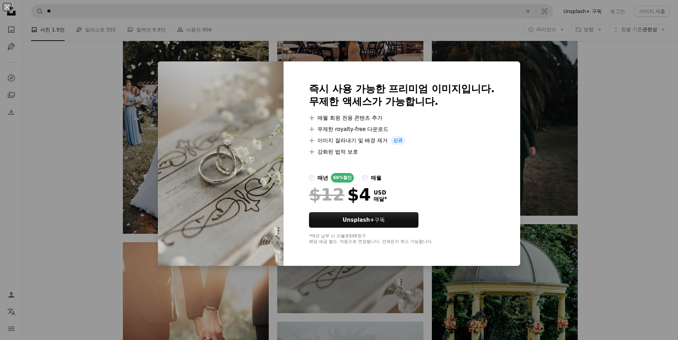 The height and width of the screenshot is (340, 678). What do you see at coordinates (402, 141) in the screenshot?
I see `li: 이미지 잘라내기 및 배경 제거` at bounding box center [402, 141].